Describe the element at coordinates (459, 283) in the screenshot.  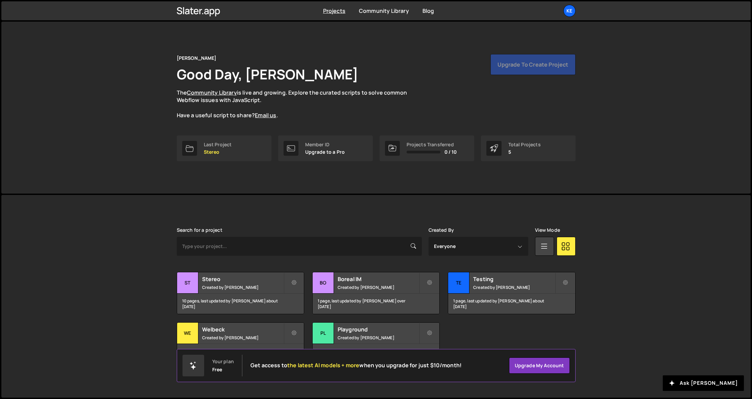
I see `div: Te` at that location.